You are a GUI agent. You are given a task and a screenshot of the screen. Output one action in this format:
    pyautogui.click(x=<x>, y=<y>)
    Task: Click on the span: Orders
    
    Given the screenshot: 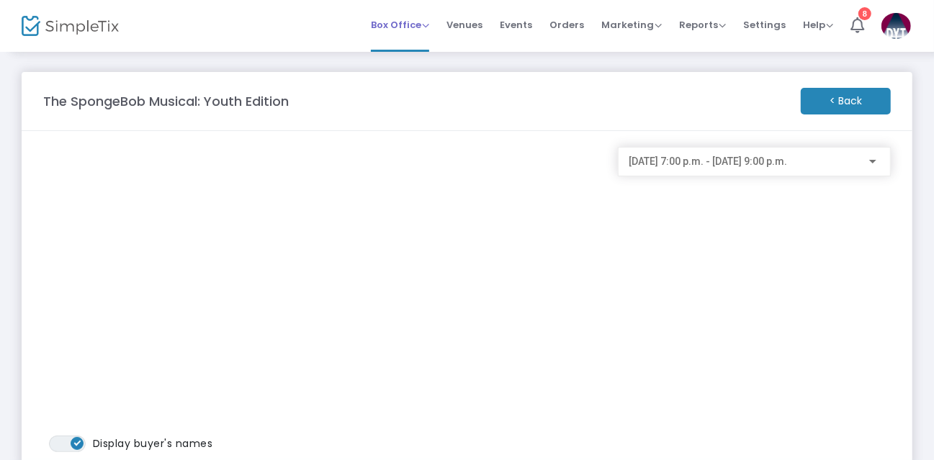 What is the action you would take?
    pyautogui.click(x=567, y=24)
    